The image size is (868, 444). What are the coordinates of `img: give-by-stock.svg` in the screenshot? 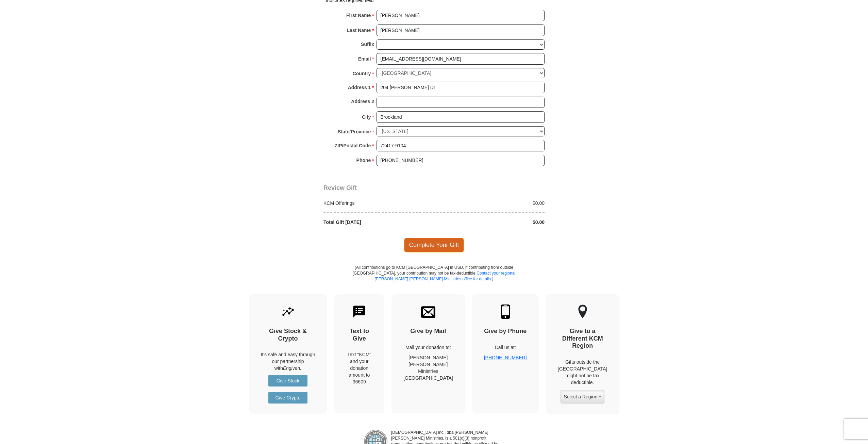 It's located at (288, 312).